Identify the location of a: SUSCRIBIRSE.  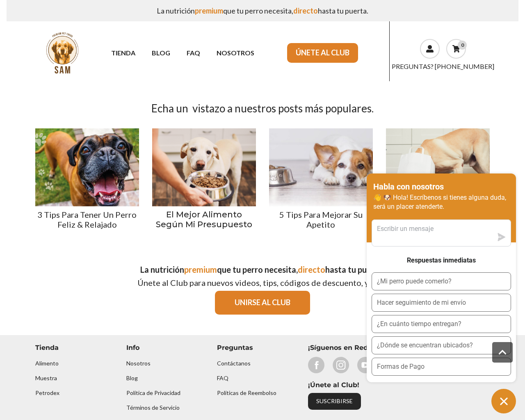
(334, 401).